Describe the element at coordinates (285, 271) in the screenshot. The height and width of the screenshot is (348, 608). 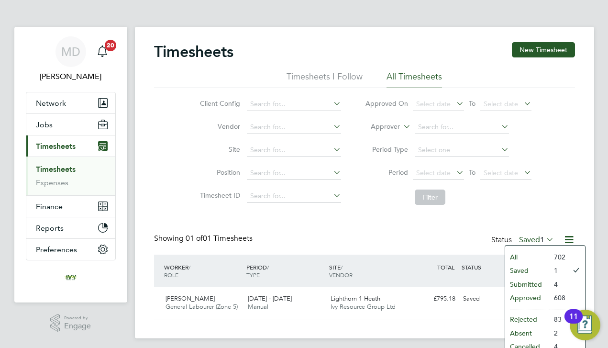
I see `div: PERIOD` at that location.